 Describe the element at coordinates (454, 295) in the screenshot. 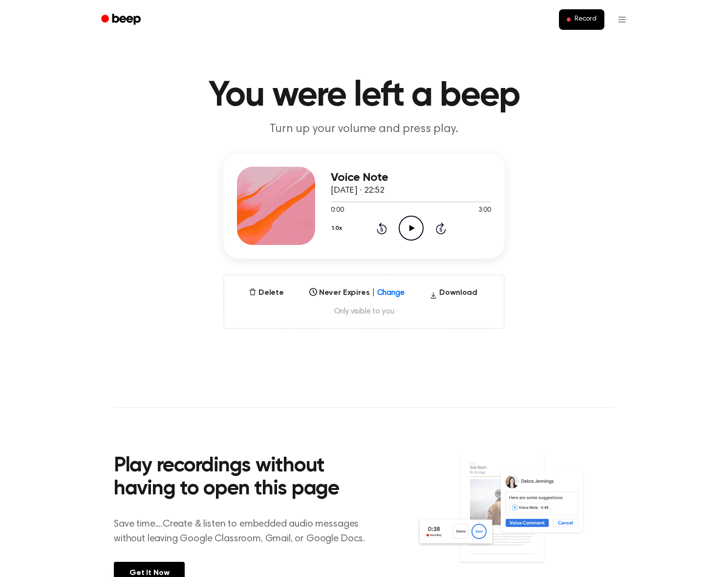

I see `button: Download` at that location.